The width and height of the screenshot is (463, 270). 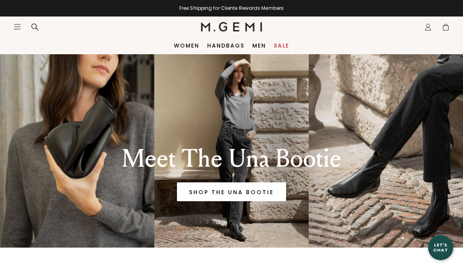 What do you see at coordinates (259, 46) in the screenshot?
I see `a: Men` at bounding box center [259, 46].